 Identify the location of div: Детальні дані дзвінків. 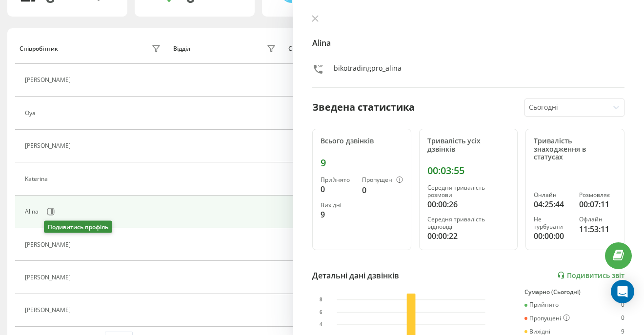
(355, 276).